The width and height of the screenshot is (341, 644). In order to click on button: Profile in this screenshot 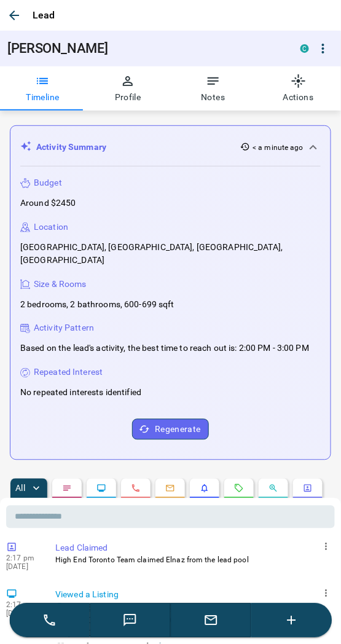, I will do `click(128, 88)`.